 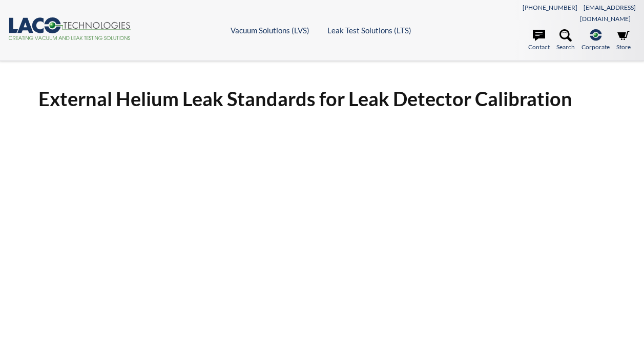 I want to click on a: Contact, so click(x=539, y=41).